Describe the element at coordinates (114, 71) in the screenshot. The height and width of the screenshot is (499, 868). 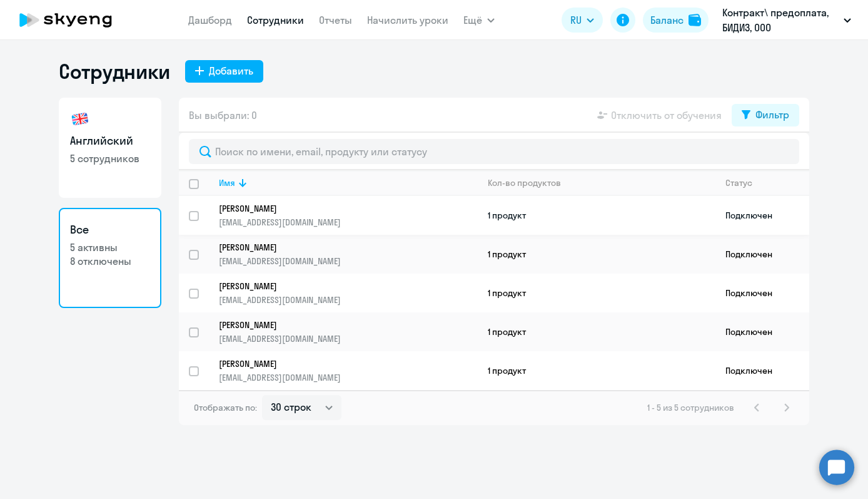
I see `h1: Сотрудники` at that location.